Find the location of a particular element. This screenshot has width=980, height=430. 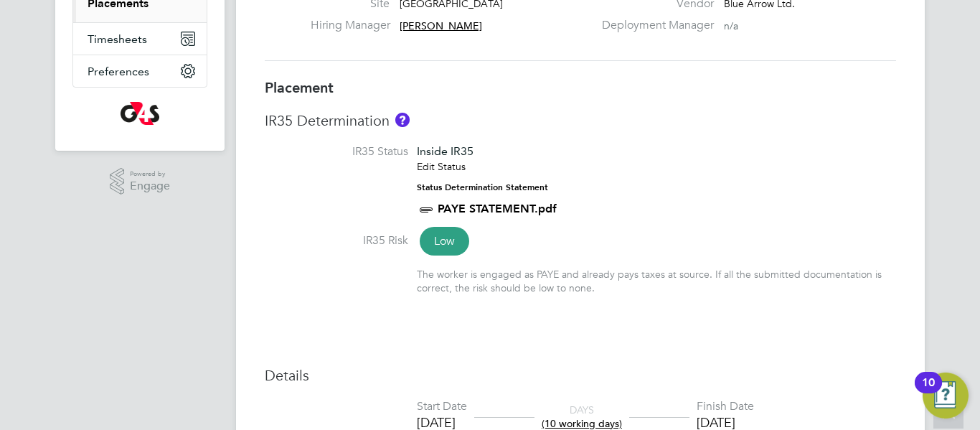

h3: IR35 Determination is located at coordinates (580, 121).